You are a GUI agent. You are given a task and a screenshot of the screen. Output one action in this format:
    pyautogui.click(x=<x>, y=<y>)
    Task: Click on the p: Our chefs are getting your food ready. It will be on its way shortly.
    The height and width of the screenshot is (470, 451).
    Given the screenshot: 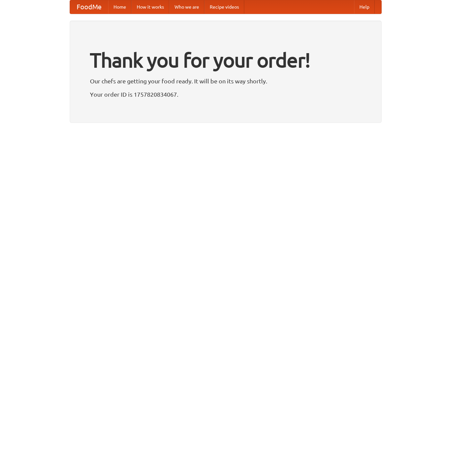 What is the action you would take?
    pyautogui.click(x=226, y=81)
    